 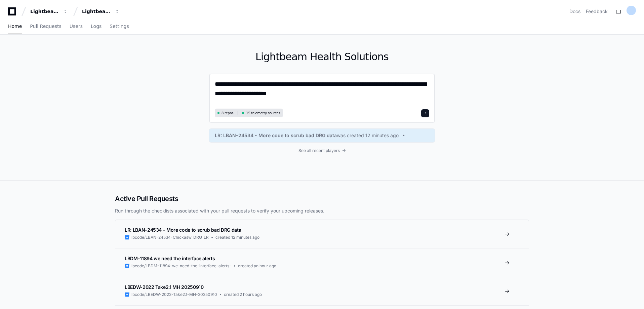 I want to click on span: created 12 minutes ago, so click(x=237, y=237).